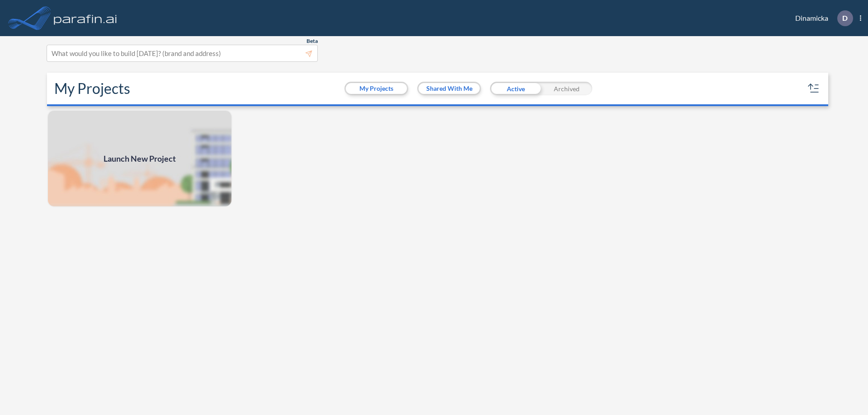  I want to click on div: Dinamicka, so click(821, 18).